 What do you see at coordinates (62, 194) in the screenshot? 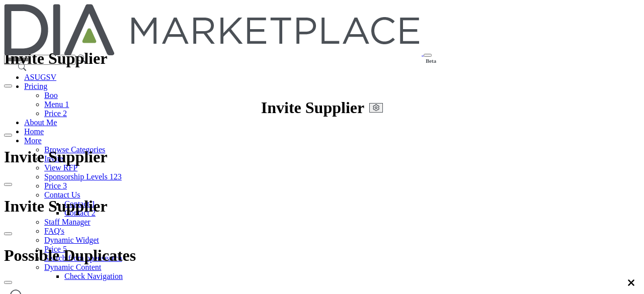
I see `a: Contact Us` at bounding box center [62, 194].